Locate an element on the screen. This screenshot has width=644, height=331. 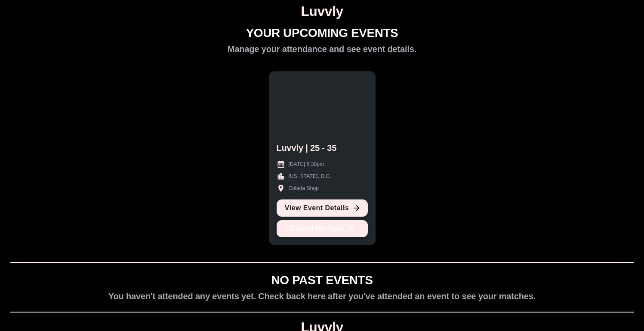
a: View Event Details is located at coordinates (322, 208).